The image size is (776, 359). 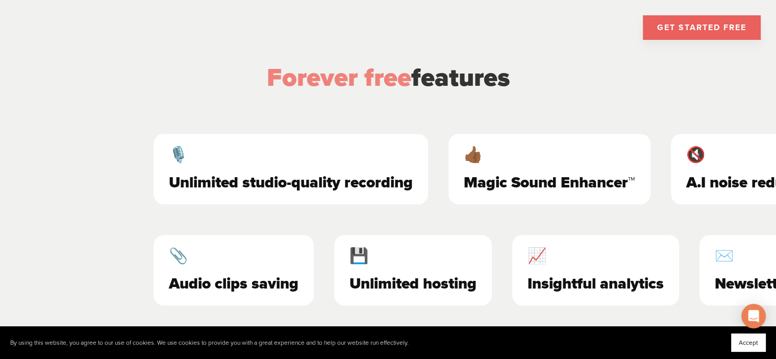 What do you see at coordinates (536, 284) in the screenshot?
I see `span: Insightful analytics` at bounding box center [536, 284].